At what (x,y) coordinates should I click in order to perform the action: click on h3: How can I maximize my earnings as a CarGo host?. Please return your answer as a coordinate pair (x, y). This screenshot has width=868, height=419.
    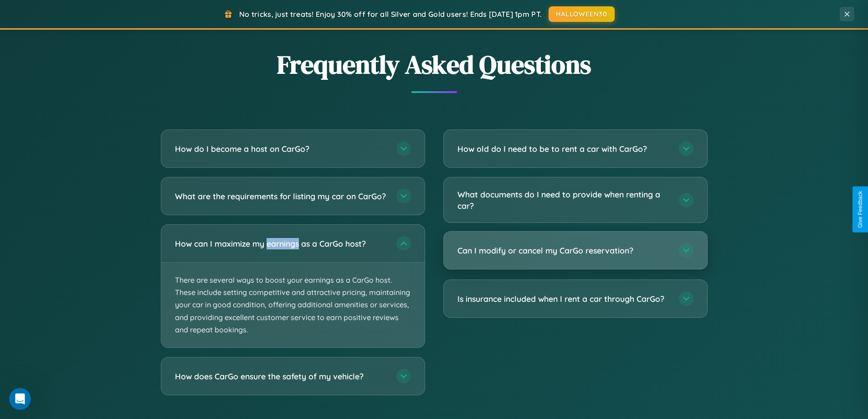
    Looking at the image, I should click on (282, 244).